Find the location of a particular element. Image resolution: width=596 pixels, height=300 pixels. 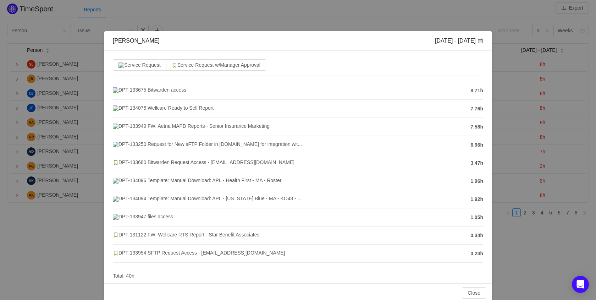

span: 0.34h is located at coordinates (476, 235).